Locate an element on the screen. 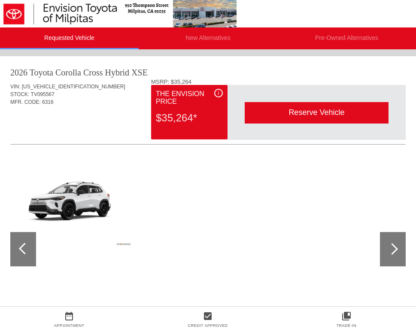 The height and width of the screenshot is (335, 416). span: 6316 is located at coordinates (48, 102).